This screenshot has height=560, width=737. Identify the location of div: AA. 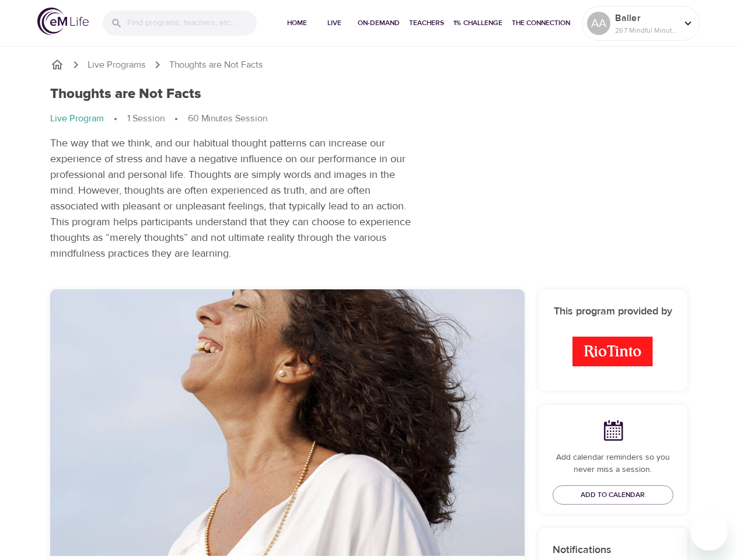
(599, 23).